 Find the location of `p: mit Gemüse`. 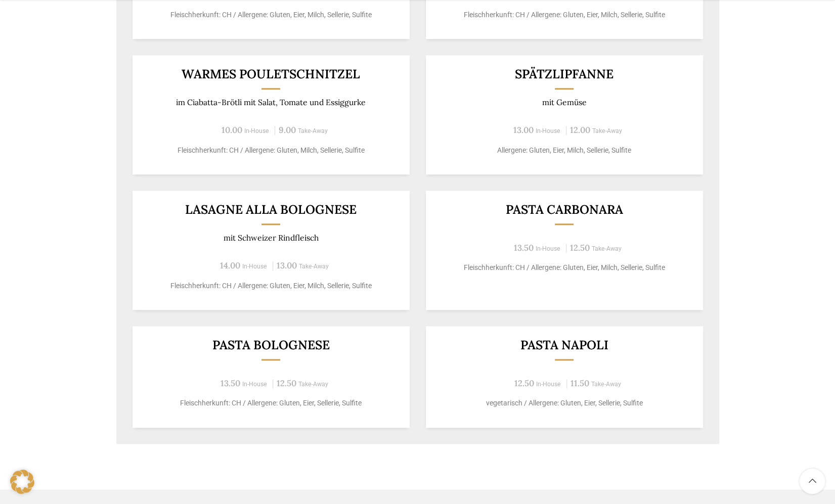

p: mit Gemüse is located at coordinates (564, 102).